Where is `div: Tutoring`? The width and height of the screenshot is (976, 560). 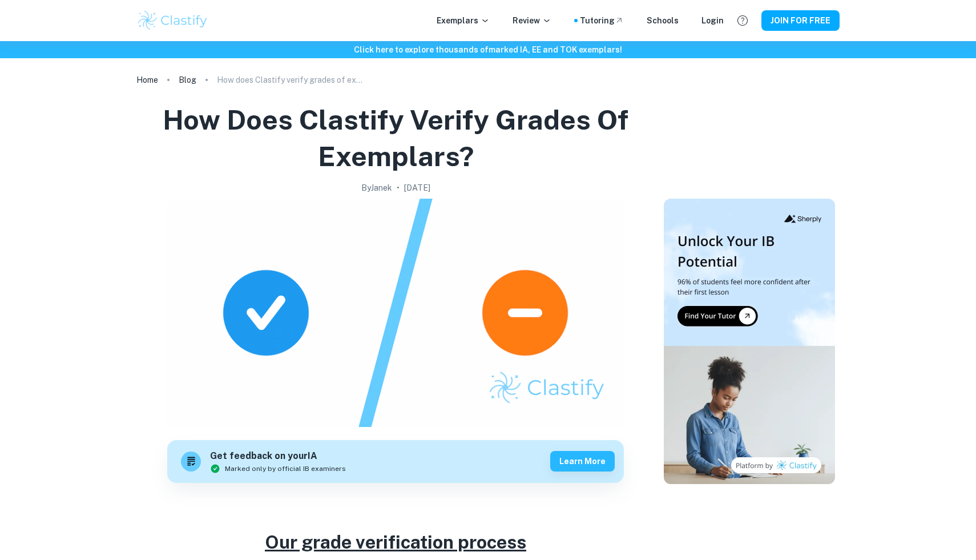 div: Tutoring is located at coordinates (601, 20).